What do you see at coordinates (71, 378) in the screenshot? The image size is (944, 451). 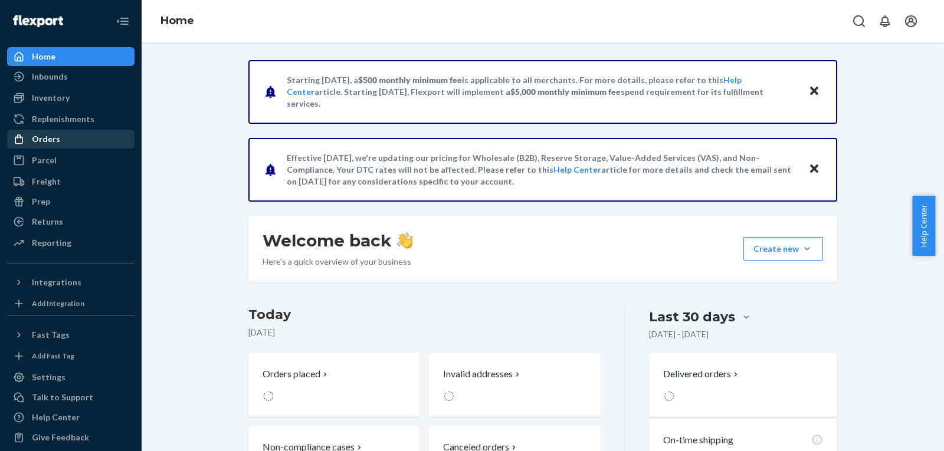 I see `a: Settings` at bounding box center [71, 378].